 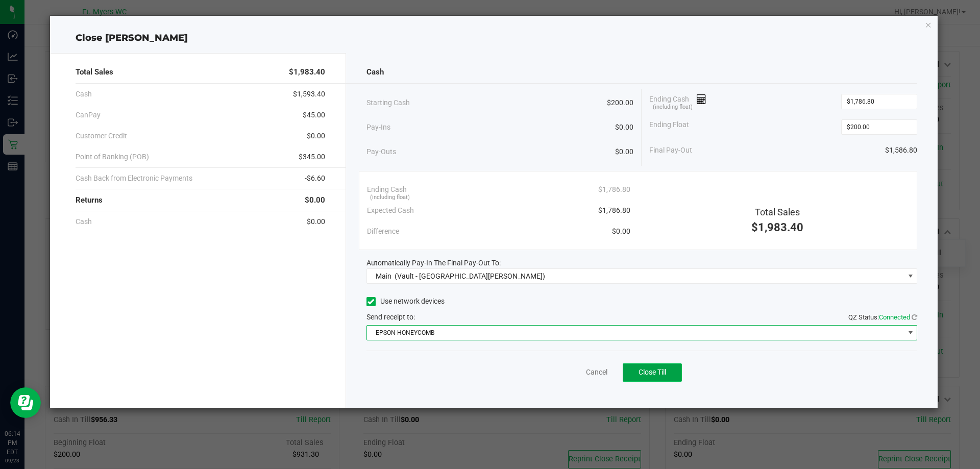 I want to click on span: Cash Back from Electronic Payments, so click(x=134, y=178).